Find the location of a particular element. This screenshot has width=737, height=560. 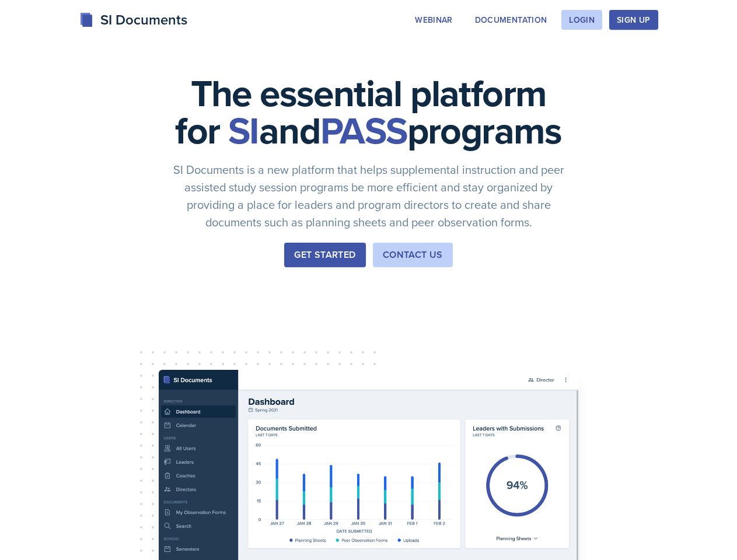

div: Get Started is located at coordinates (324, 255).